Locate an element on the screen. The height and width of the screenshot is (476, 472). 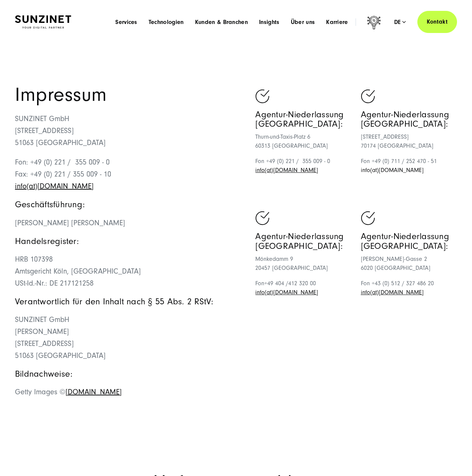
a: Karriere is located at coordinates (337, 22).